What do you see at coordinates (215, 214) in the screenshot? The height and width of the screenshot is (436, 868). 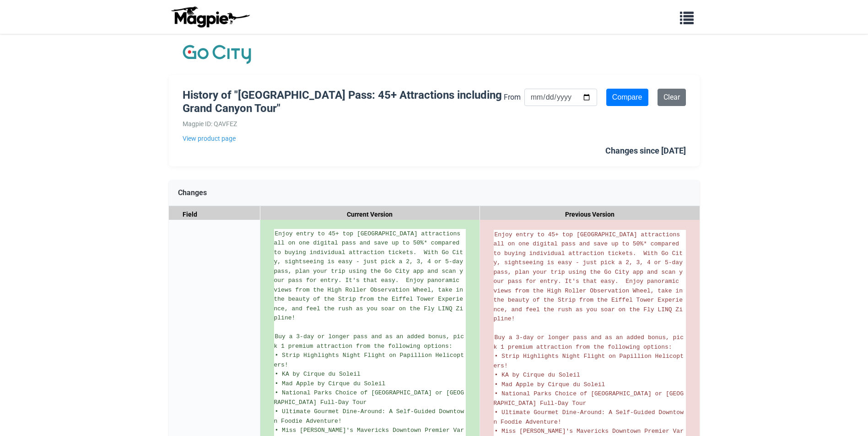 I see `div: Field` at bounding box center [215, 214].